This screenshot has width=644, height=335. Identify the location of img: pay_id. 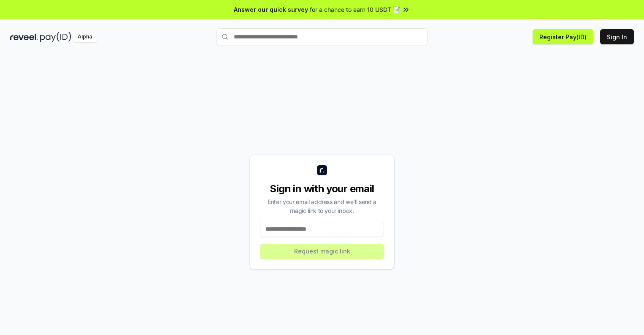
(56, 37).